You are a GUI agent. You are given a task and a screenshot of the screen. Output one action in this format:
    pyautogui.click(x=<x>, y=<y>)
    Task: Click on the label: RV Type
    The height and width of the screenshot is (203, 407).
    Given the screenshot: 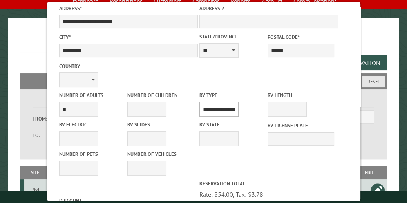 What is the action you would take?
    pyautogui.click(x=233, y=95)
    